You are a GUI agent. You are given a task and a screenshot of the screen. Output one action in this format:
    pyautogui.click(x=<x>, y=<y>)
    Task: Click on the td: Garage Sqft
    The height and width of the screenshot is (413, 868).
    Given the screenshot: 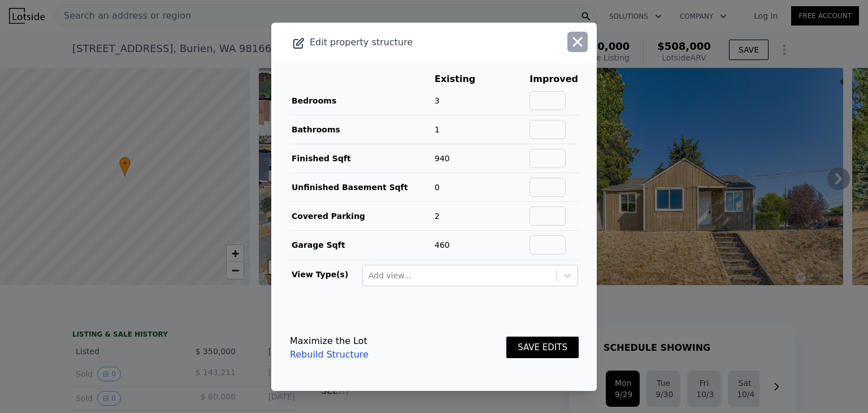 What is the action you would take?
    pyautogui.click(x=362, y=244)
    